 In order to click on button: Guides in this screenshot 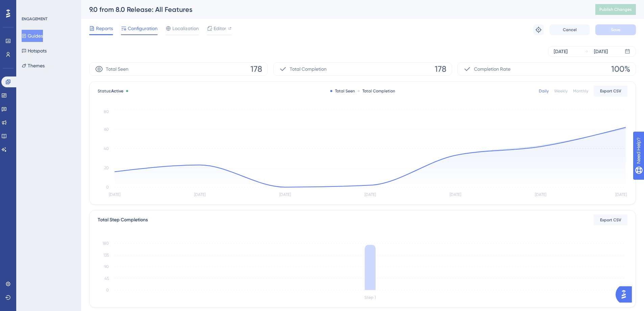, I will do `click(32, 36)`.